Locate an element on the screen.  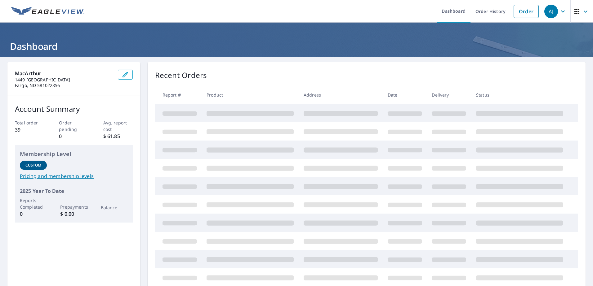
p: Avg. report cost is located at coordinates (118, 126).